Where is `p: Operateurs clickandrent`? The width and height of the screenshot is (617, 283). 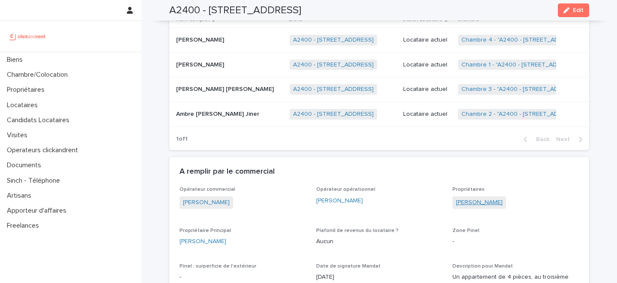
p: Operateurs clickandrent is located at coordinates (44, 150).